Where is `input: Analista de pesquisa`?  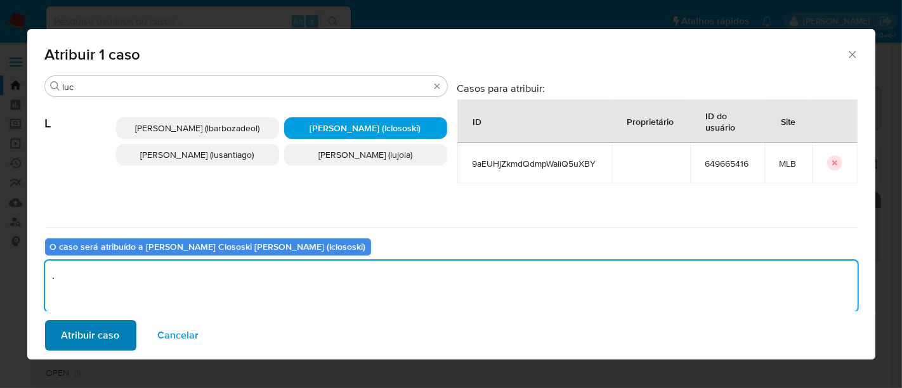
input: Analista de pesquisa is located at coordinates (246, 87).